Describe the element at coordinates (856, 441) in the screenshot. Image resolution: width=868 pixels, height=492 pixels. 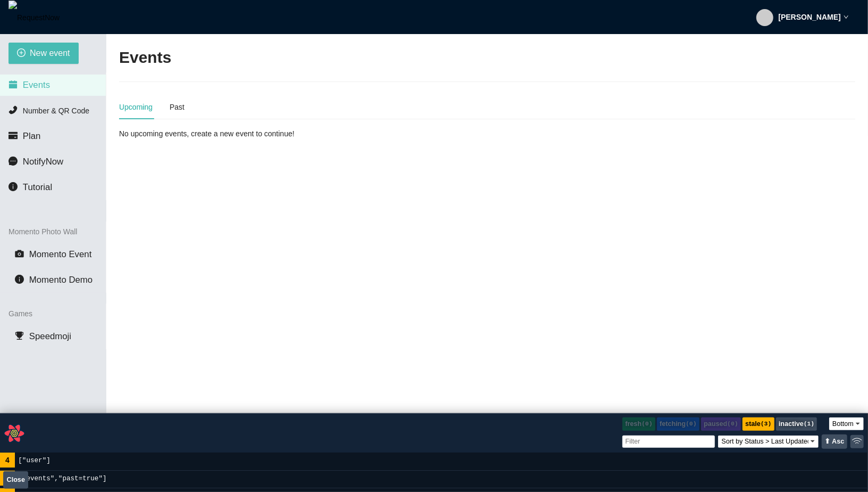
I see `button: Mock offline behavior` at that location.